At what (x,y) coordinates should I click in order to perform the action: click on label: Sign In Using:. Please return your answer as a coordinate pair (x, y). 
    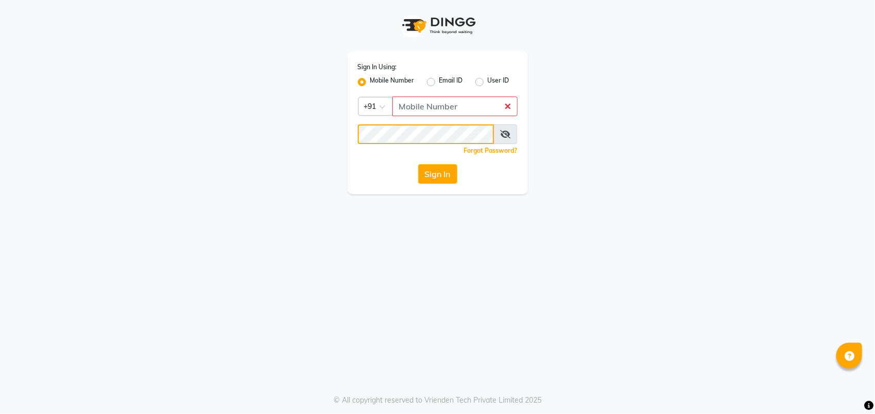
    Looking at the image, I should click on (378, 67).